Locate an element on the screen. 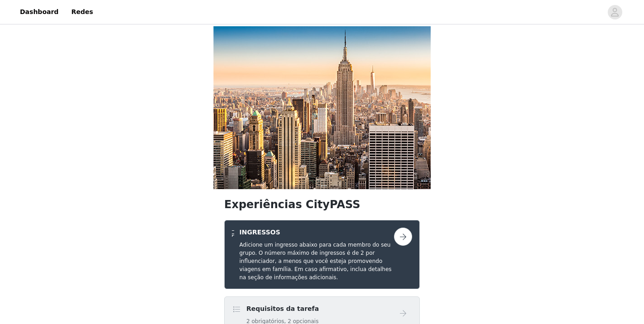 Image resolution: width=644 pixels, height=324 pixels. h4: Requisitos da tarefa is located at coordinates (283, 309).